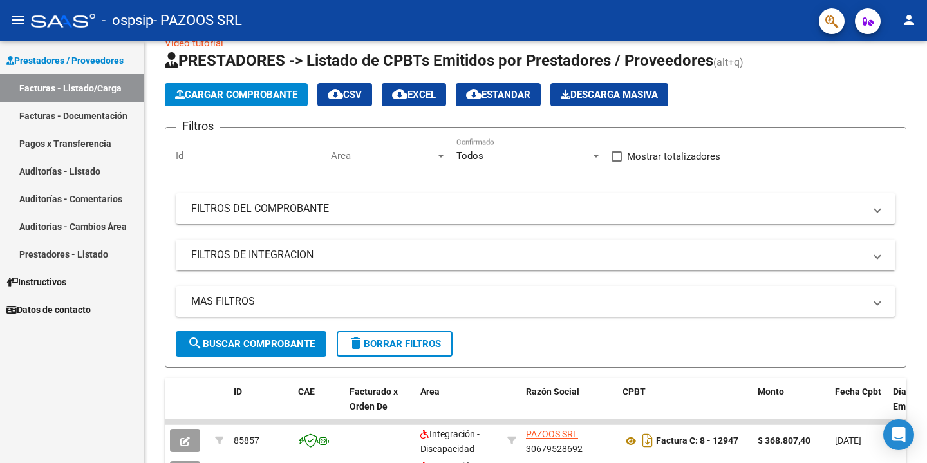 The height and width of the screenshot is (463, 927). I want to click on datatable-header-cell: CPBT, so click(685, 406).